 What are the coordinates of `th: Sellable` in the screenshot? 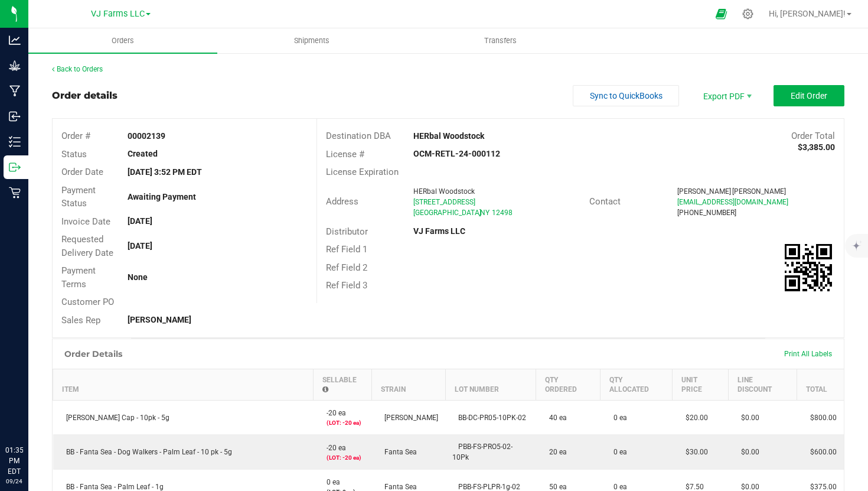 It's located at (342, 385).